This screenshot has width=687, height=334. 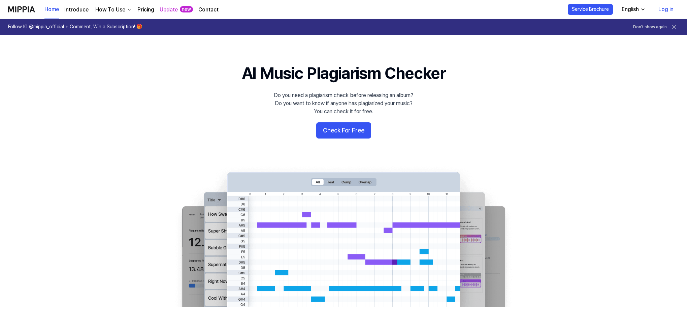 What do you see at coordinates (344, 73) in the screenshot?
I see `h1: AI Music Plagiarism Checker` at bounding box center [344, 73].